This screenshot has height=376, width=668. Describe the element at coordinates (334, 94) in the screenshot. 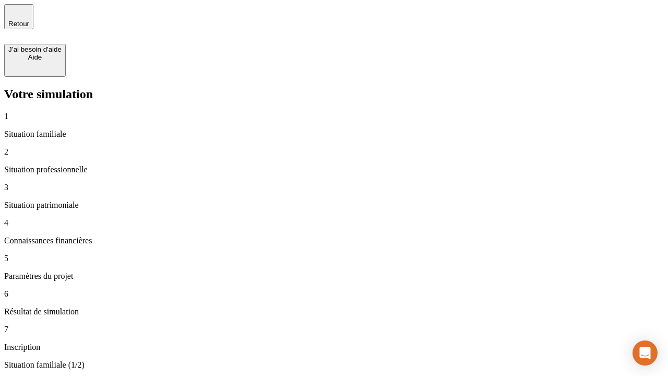

I see `h2: Votre simulation` at that location.